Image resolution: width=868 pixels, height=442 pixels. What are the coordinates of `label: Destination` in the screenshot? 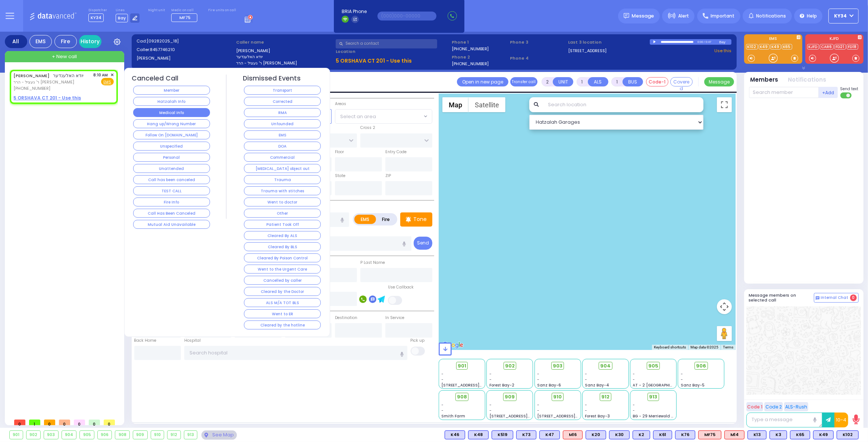 It's located at (346, 318).